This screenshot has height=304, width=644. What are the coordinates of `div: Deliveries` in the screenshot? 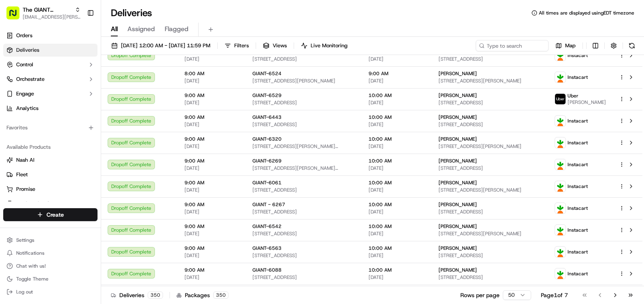 It's located at (137, 295).